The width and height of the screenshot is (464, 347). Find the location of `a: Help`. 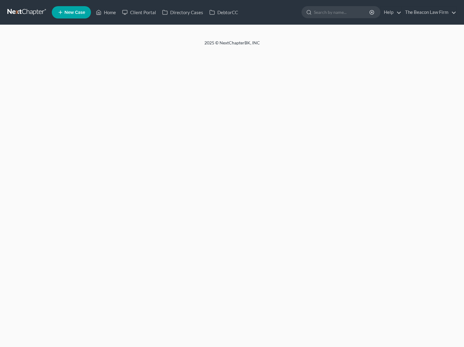

a: Help is located at coordinates (391, 12).